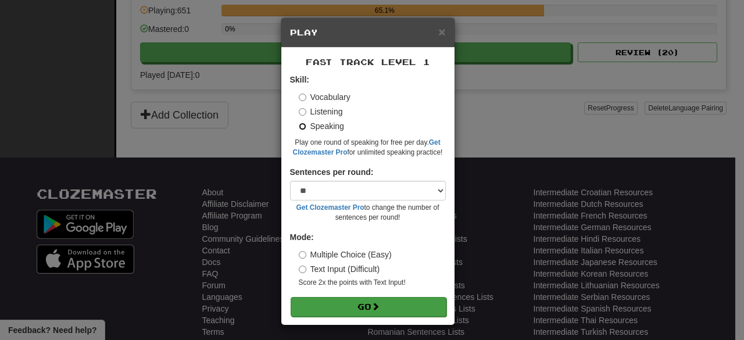 The width and height of the screenshot is (744, 340). I want to click on label: Text Input (Difficult), so click(340, 269).